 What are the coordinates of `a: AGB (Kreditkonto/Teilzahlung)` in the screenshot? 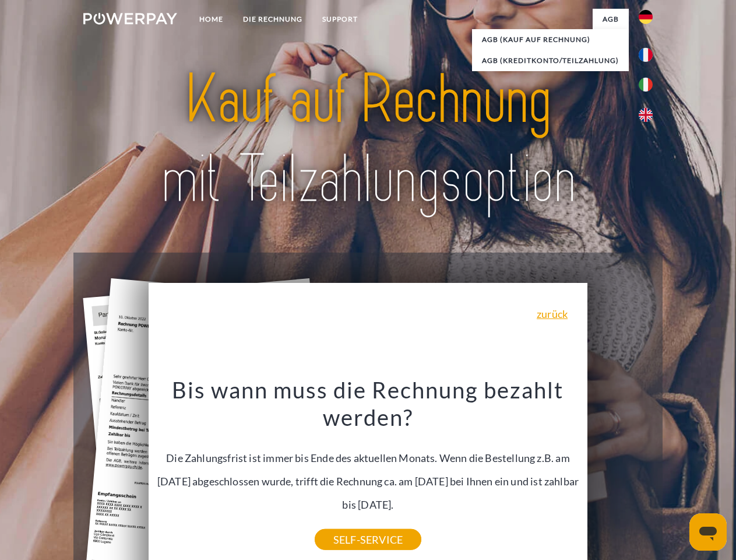 It's located at (551, 61).